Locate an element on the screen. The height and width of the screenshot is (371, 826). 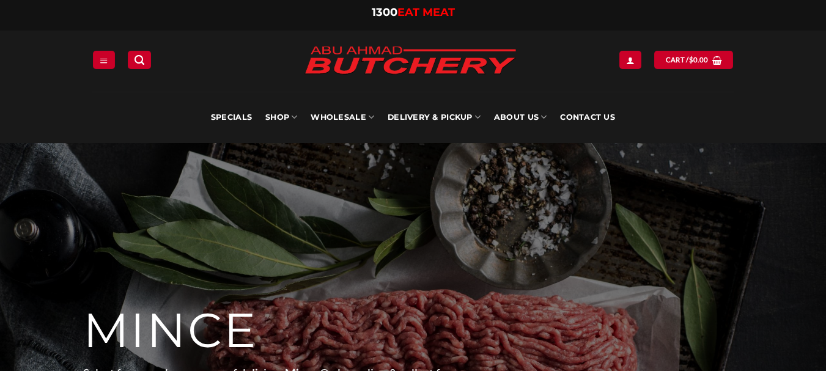
span: Cart / is located at coordinates (687, 60).